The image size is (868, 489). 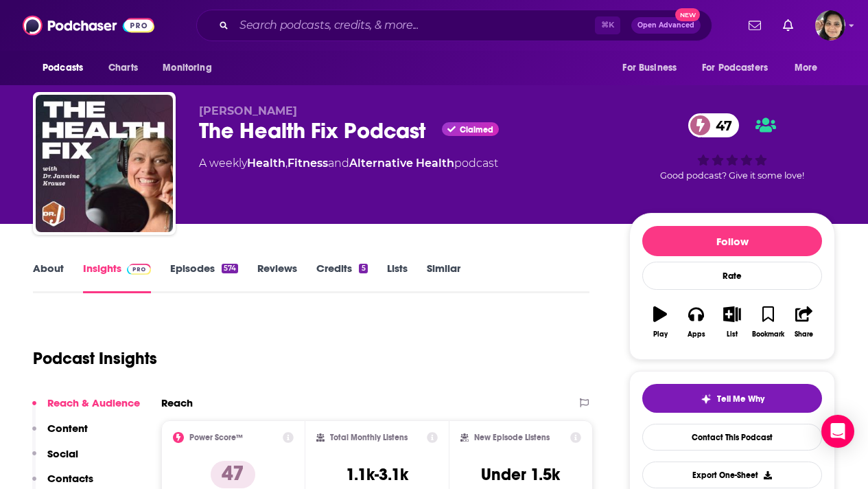 I want to click on span: ⌘ K, so click(x=608, y=25).